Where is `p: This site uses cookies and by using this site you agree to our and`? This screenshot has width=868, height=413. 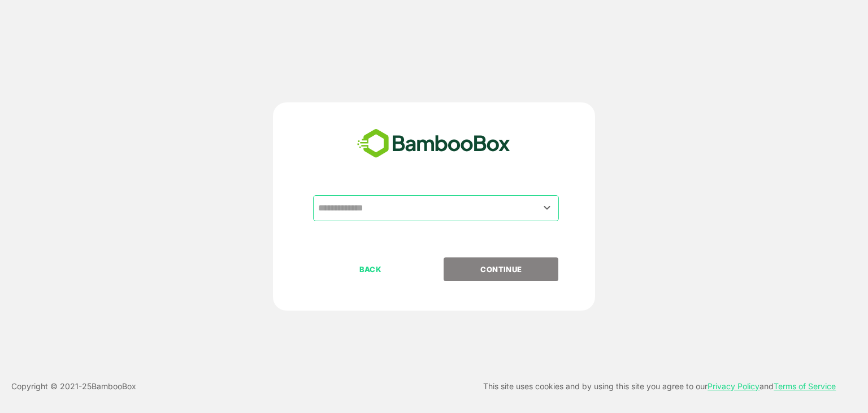 p: This site uses cookies and by using this site you agree to our and is located at coordinates (660, 386).